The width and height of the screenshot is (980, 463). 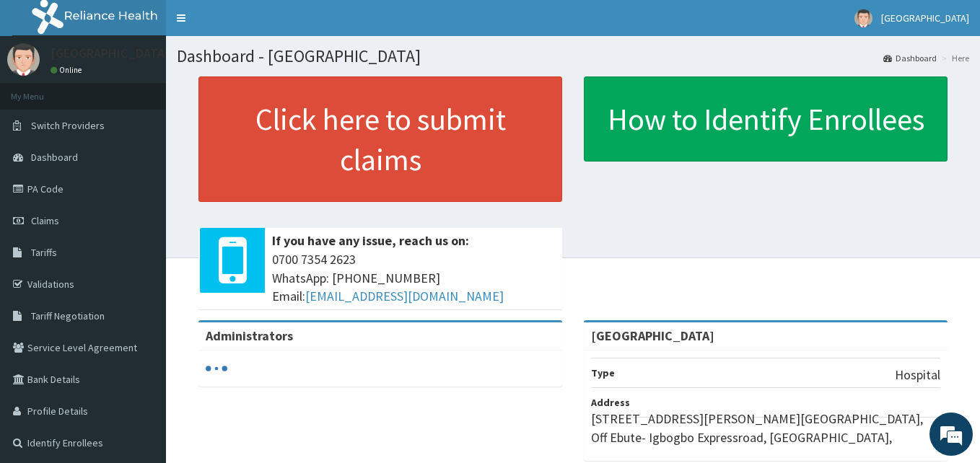 I want to click on a: Dashboard, so click(x=910, y=57).